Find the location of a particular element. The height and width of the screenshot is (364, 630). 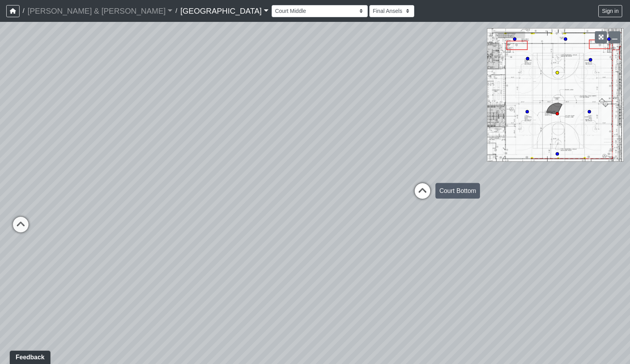

button: Sign in is located at coordinates (610, 11).